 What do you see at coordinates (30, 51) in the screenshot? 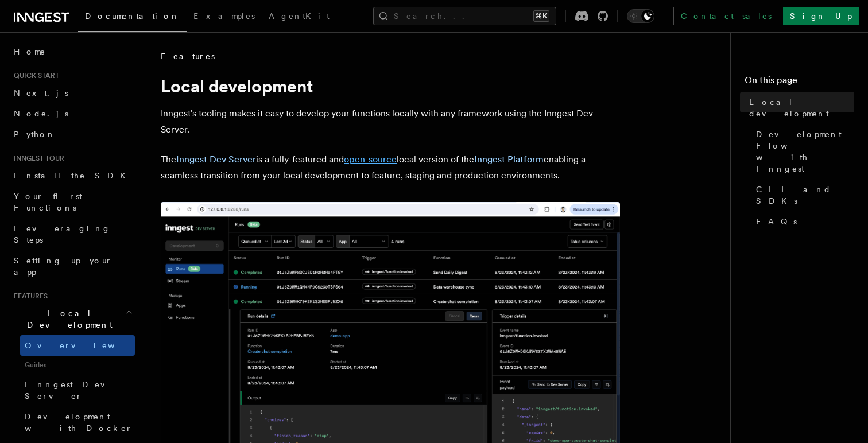
I see `span: Home` at bounding box center [30, 51].